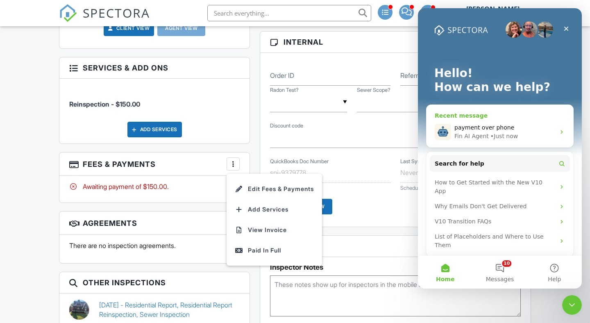  Describe the element at coordinates (82, 264) in the screenshot. I see `button: Messages` at that location.